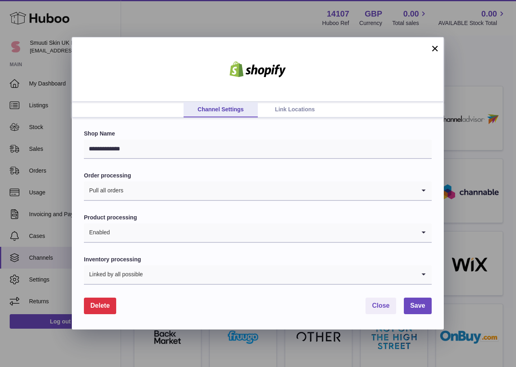 The image size is (516, 367). Describe the element at coordinates (381, 305) in the screenshot. I see `span: Close` at that location.